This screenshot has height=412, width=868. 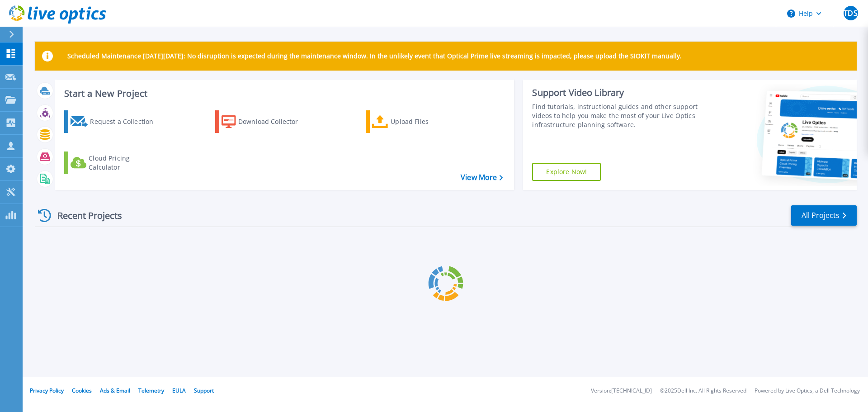 What do you see at coordinates (265, 122) in the screenshot?
I see `a: Download Collector` at bounding box center [265, 122].